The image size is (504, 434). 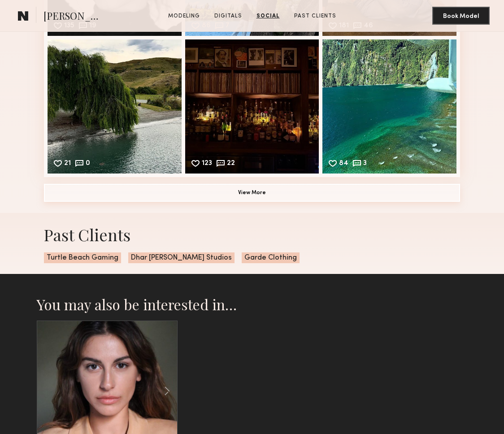 I want to click on div: 22, so click(x=231, y=164).